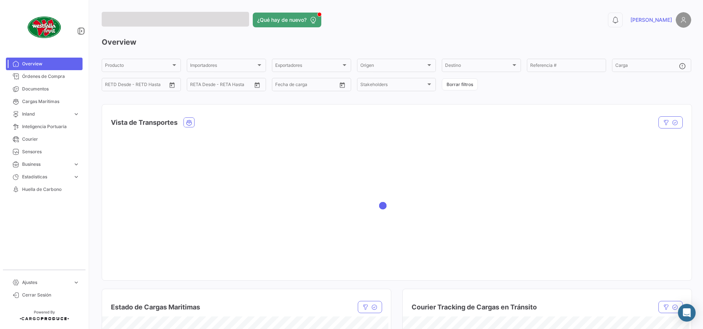 This screenshot has width=703, height=329. What do you see at coordinates (460, 84) in the screenshot?
I see `button: Borrar filtros` at bounding box center [460, 84].